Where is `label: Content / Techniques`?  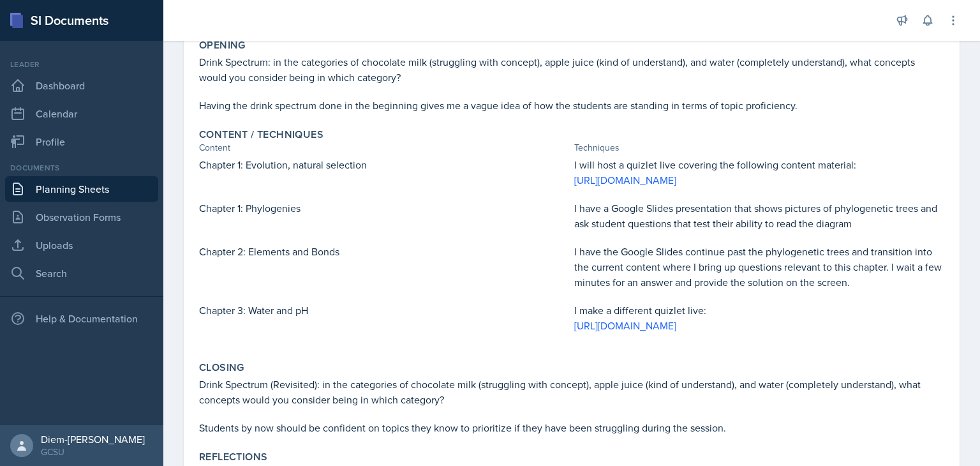 label: Content / Techniques is located at coordinates (261, 134).